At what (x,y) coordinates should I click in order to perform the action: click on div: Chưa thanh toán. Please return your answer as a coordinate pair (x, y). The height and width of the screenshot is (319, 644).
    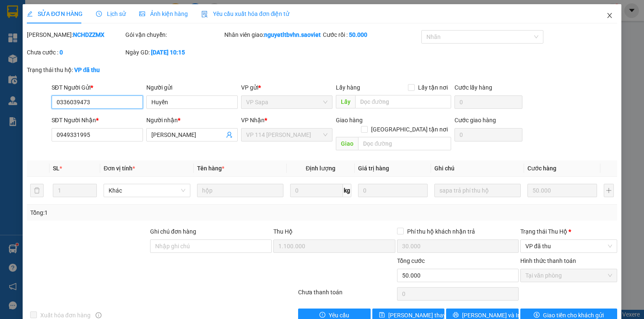
    Looking at the image, I should click on (346, 295).